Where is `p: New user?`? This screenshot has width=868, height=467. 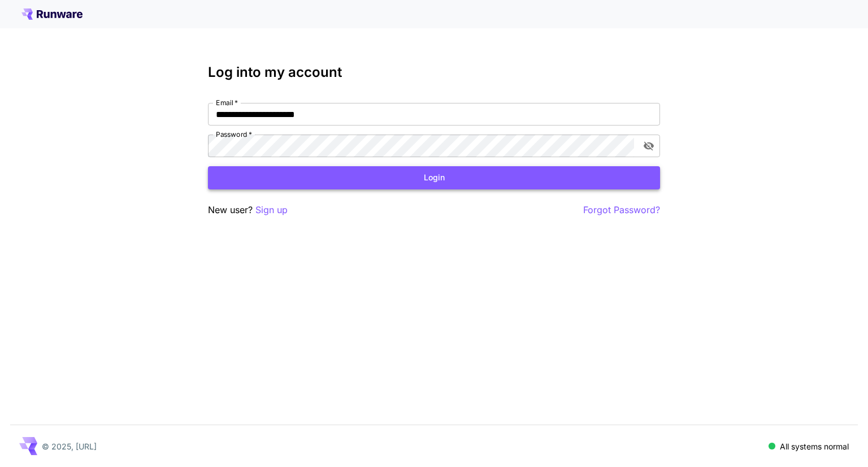
p: New user? is located at coordinates (247, 210).